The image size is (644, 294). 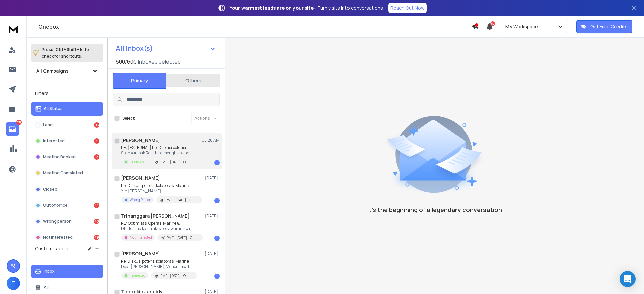 I want to click on div: 93, so click(x=97, y=125).